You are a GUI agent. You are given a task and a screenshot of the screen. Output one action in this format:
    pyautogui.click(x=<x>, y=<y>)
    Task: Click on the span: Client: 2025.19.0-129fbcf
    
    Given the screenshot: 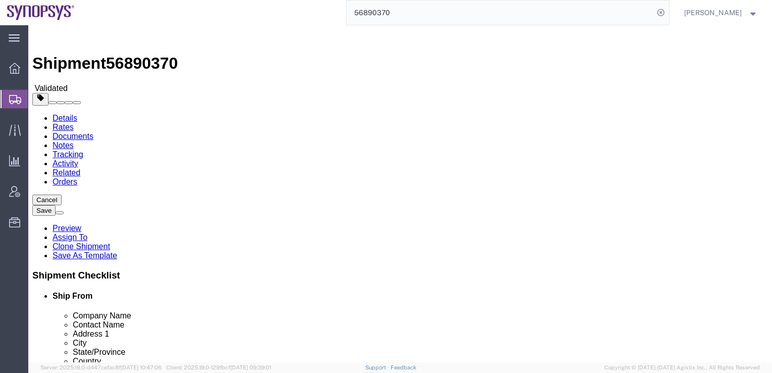 What is the action you would take?
    pyautogui.click(x=219, y=367)
    